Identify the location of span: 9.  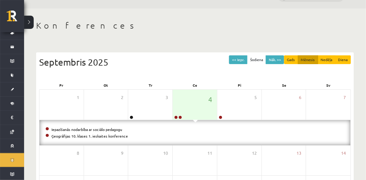
(122, 153).